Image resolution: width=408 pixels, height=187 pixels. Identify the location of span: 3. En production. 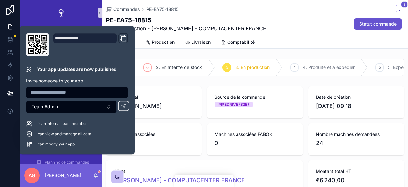
(253, 67).